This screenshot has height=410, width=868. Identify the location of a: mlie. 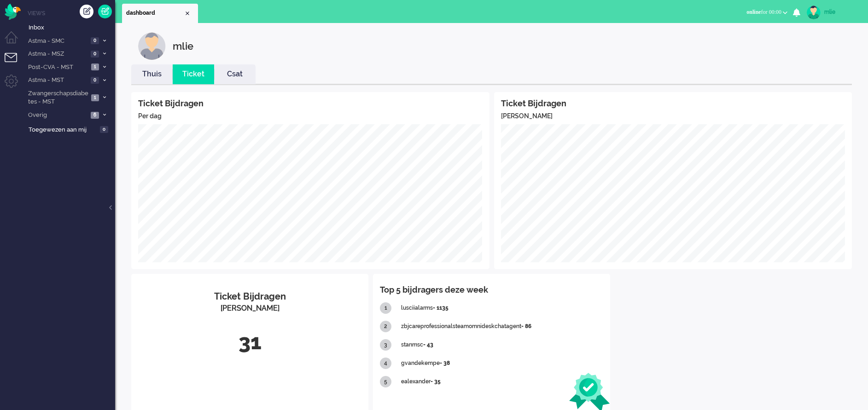
(832, 12).